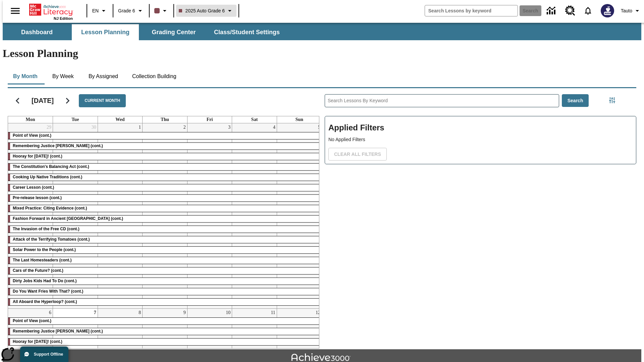  I want to click on div: Attack of the Terrifying Tomatoes (cont.), so click(165, 240).